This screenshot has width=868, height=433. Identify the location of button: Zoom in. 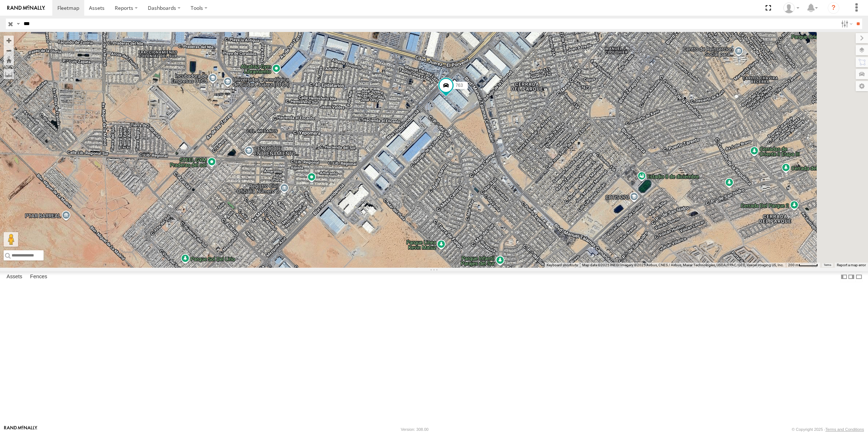
(9, 40).